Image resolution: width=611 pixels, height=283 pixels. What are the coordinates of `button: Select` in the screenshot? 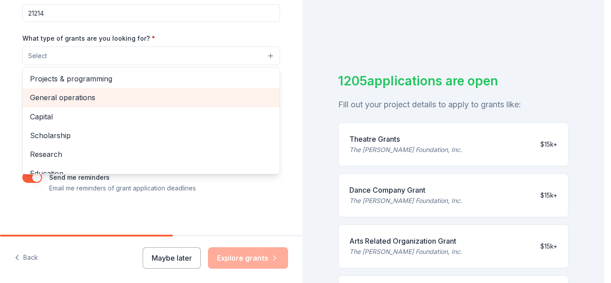 It's located at (151, 56).